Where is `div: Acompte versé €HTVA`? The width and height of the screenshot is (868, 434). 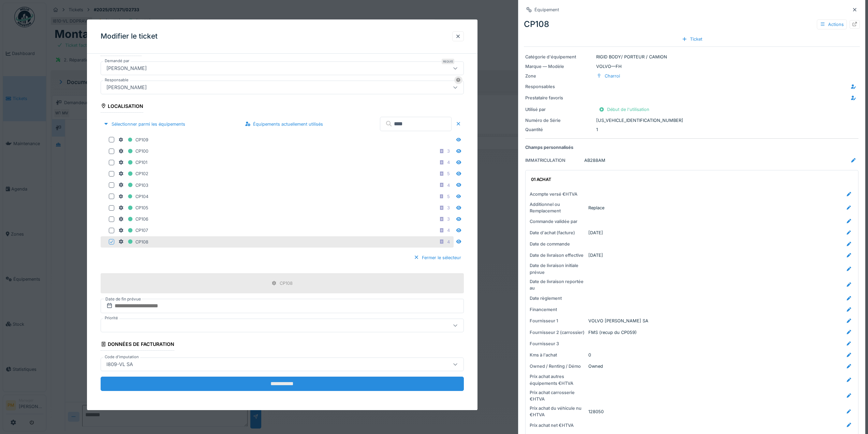
div: Acompte versé €HTVA is located at coordinates (557, 194).